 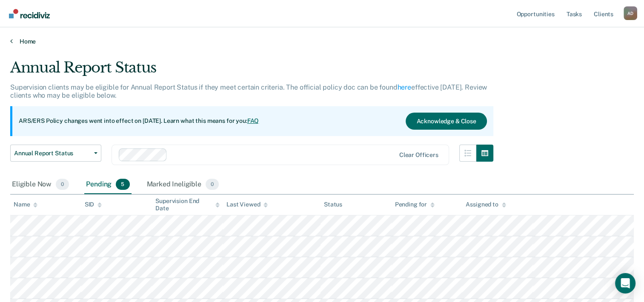 I want to click on div: Annual Report Status, so click(x=251, y=70).